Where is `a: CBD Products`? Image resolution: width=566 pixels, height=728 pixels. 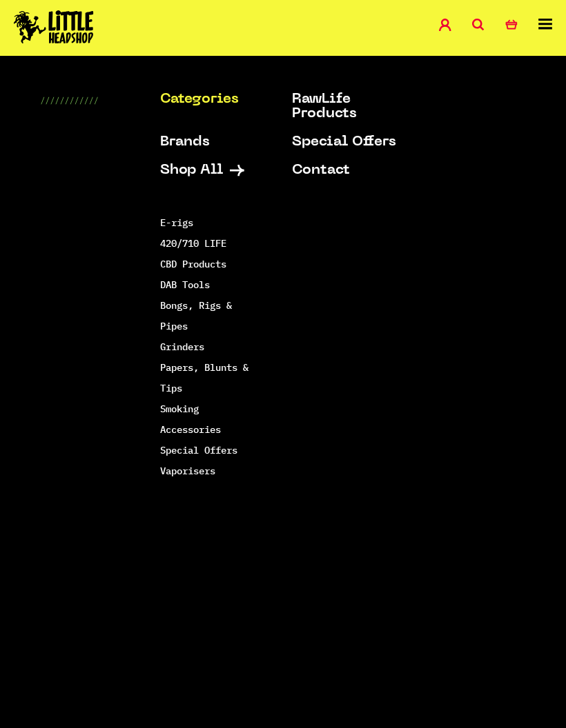
a: CBD Products is located at coordinates (193, 265).